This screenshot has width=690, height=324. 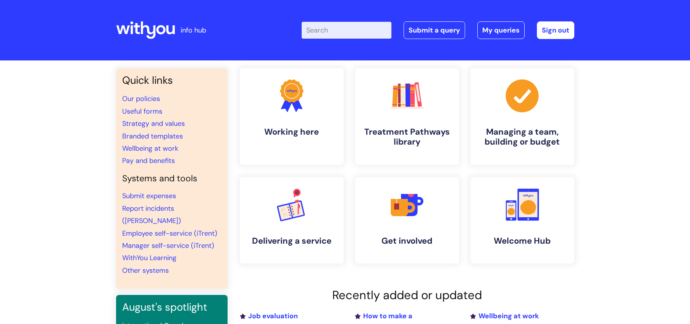 What do you see at coordinates (523, 137) in the screenshot?
I see `h4: Managing a team, building or budget` at bounding box center [523, 137].